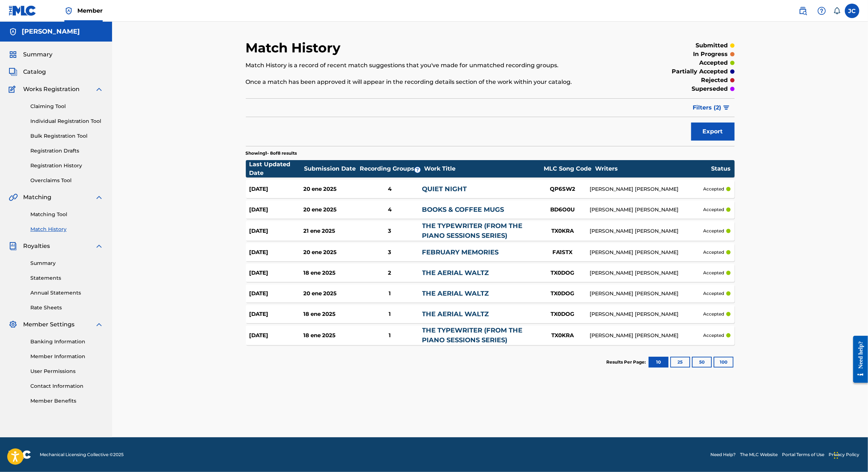  I want to click on a: Rate Sheets, so click(67, 307).